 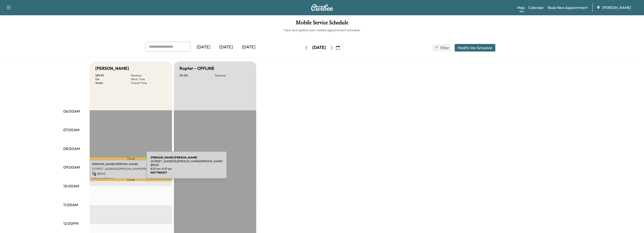 What do you see at coordinates (197, 69) in the screenshot?
I see `h5: Raptor - OFFLINE` at bounding box center [197, 69].